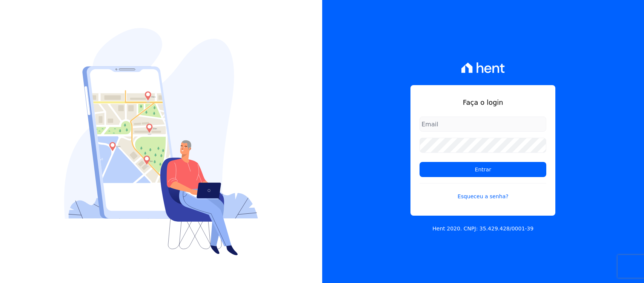 The width and height of the screenshot is (644, 283). Describe the element at coordinates (483, 169) in the screenshot. I see `input: Entrar` at that location.